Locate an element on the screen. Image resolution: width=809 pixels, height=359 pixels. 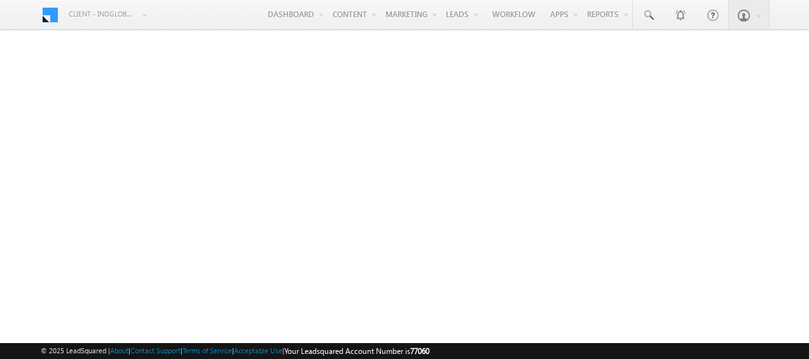
a: Terms of Service is located at coordinates (207, 350).